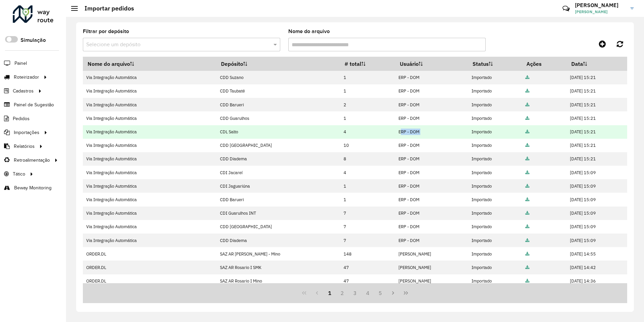  What do you see at coordinates (368, 145) in the screenshot?
I see `td: 10` at bounding box center [368, 145].